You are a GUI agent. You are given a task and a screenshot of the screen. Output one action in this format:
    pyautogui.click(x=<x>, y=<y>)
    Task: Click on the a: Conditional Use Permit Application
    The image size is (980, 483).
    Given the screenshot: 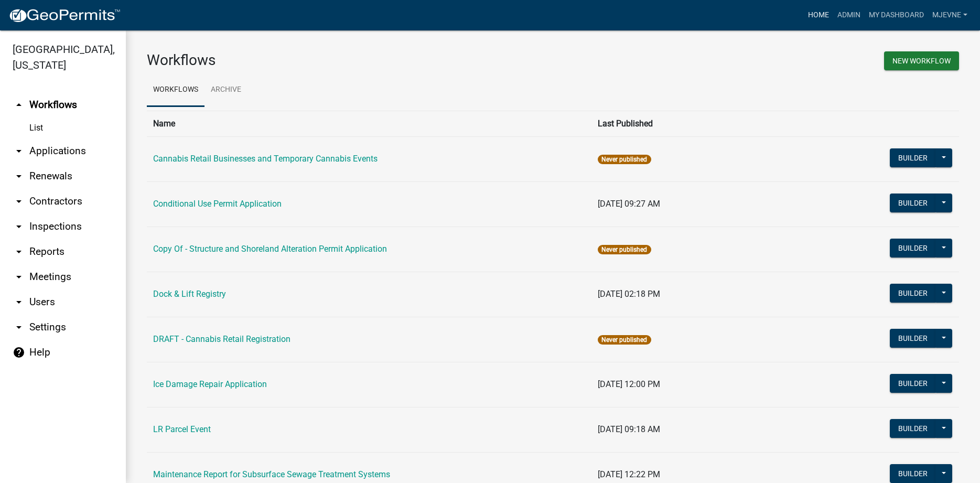 What is the action you would take?
    pyautogui.click(x=217, y=203)
    